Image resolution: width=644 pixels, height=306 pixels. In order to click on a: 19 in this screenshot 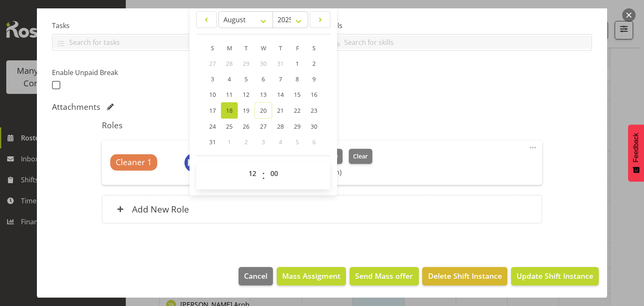, I will do `click(246, 111)`.